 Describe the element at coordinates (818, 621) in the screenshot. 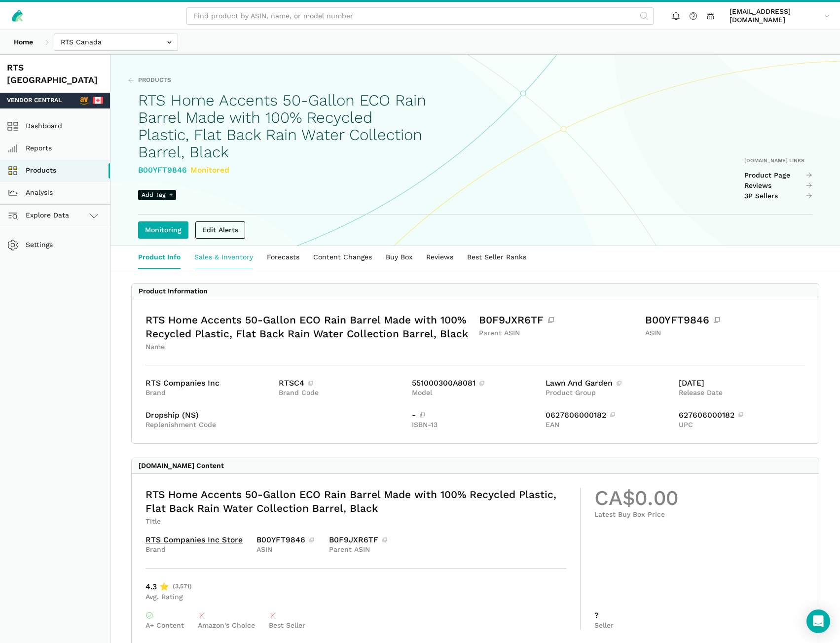

I see `div: Open Intercom Messenger` at that location.